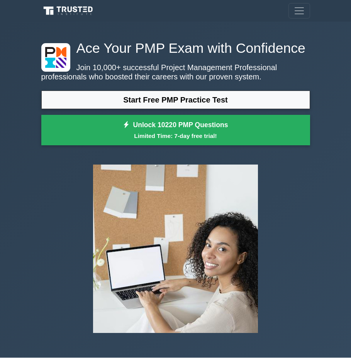 The image size is (351, 358). What do you see at coordinates (176, 48) in the screenshot?
I see `h1: Ace Your PMP Exam with Confidence` at bounding box center [176, 48].